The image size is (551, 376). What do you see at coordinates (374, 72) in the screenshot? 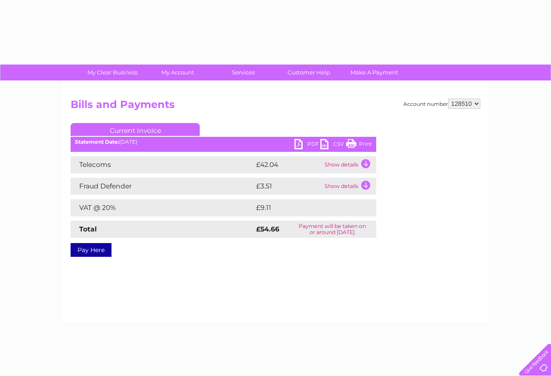
I see `a: Make A Payment` at bounding box center [374, 72].